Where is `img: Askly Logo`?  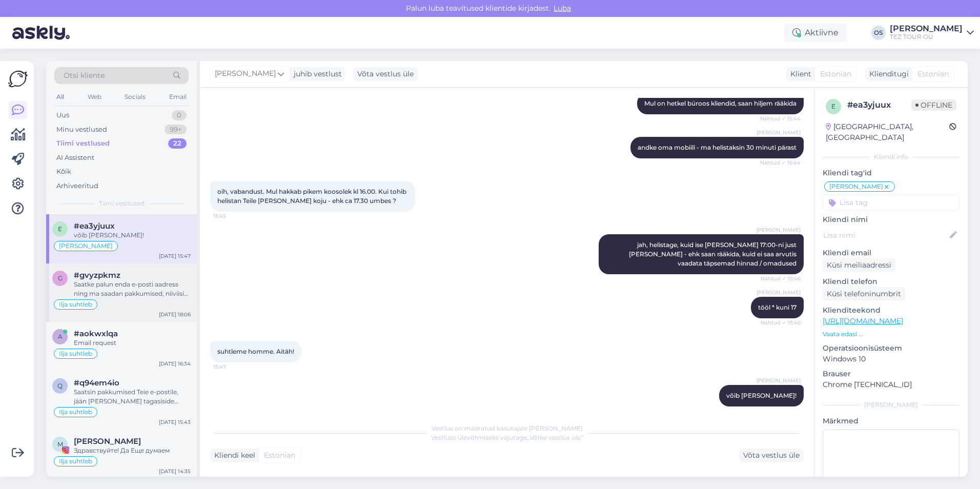
img: Askly Logo is located at coordinates (18, 79).